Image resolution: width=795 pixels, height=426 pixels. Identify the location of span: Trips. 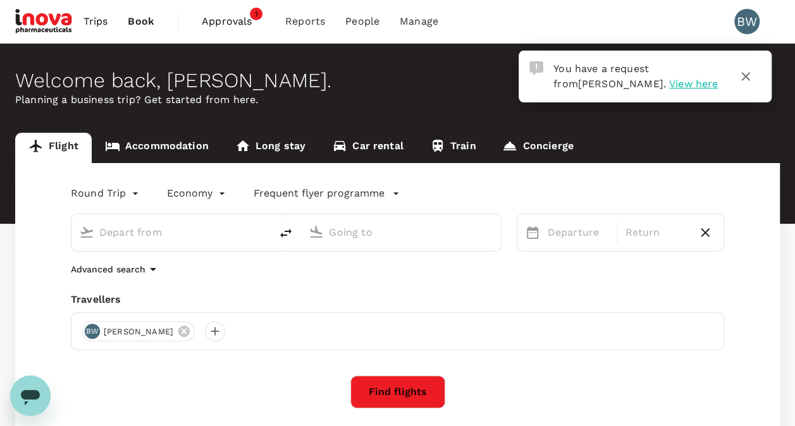
(96, 22).